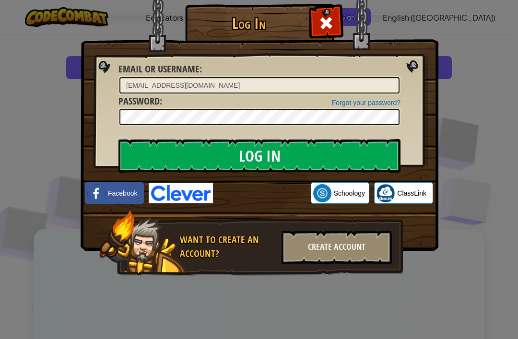 This screenshot has width=518, height=339. What do you see at coordinates (139, 101) in the screenshot?
I see `span: Password` at bounding box center [139, 101].